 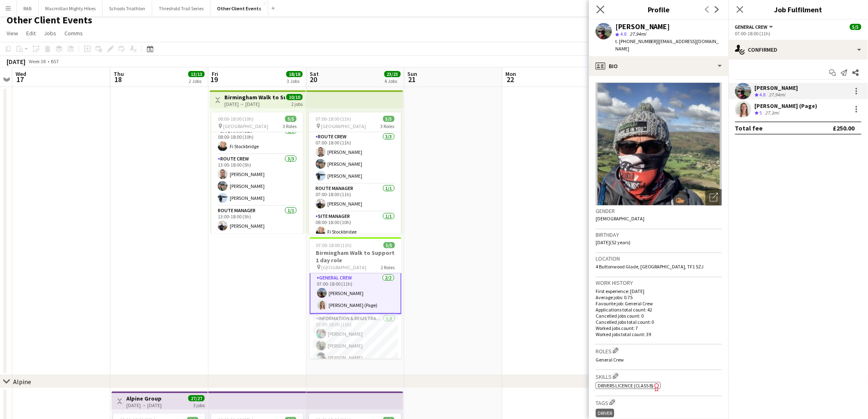 I want to click on p: Worked jobs count: 7, so click(x=659, y=327).